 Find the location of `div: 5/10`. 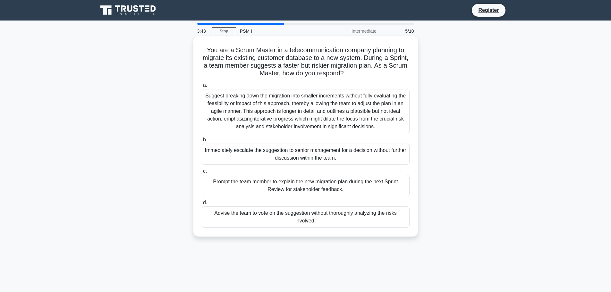

div: 5/10 is located at coordinates (399, 31).